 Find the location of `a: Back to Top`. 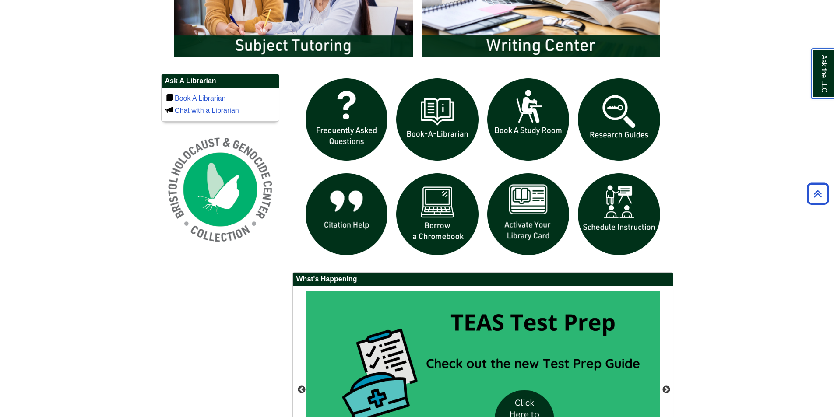

a: Back to Top is located at coordinates (818, 194).